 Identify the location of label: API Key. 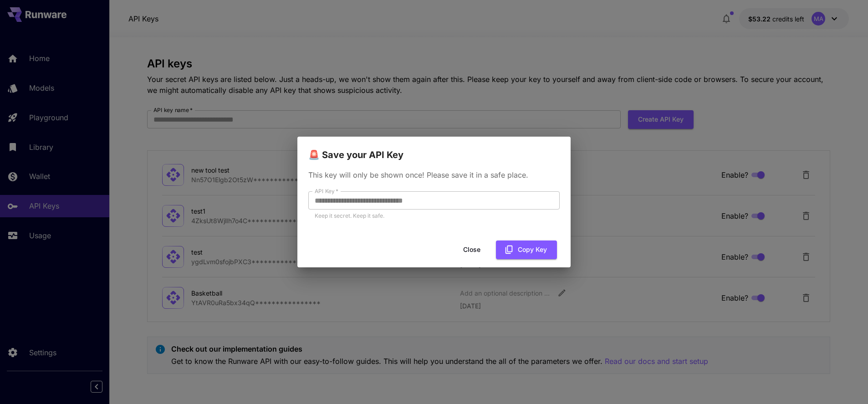
(326, 191).